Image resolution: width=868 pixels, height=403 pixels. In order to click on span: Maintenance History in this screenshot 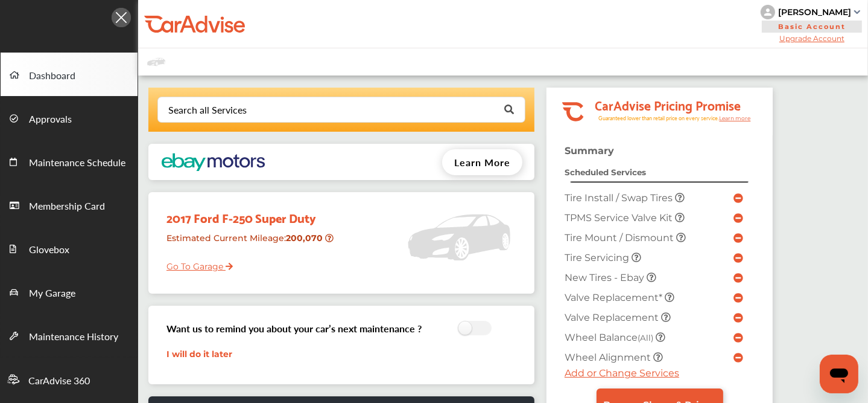, I will do `click(74, 337)`.